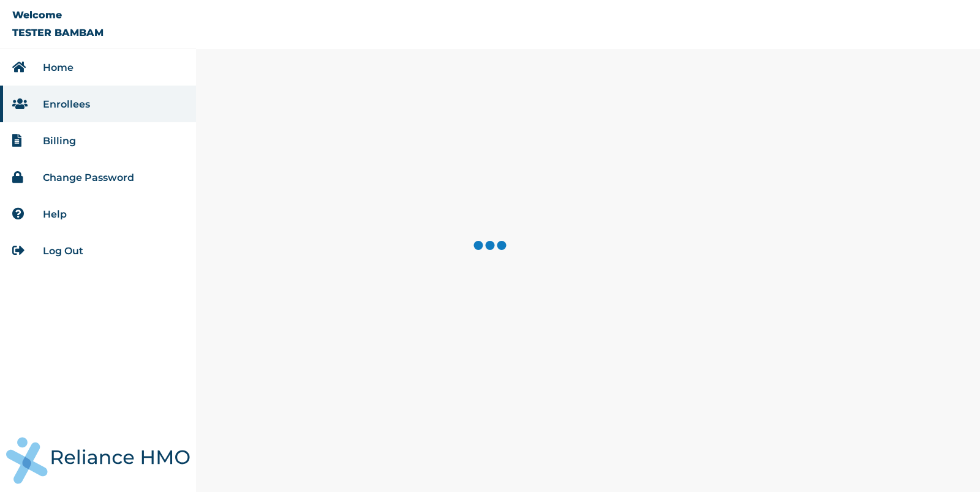  I want to click on p: Welcome, so click(37, 15).